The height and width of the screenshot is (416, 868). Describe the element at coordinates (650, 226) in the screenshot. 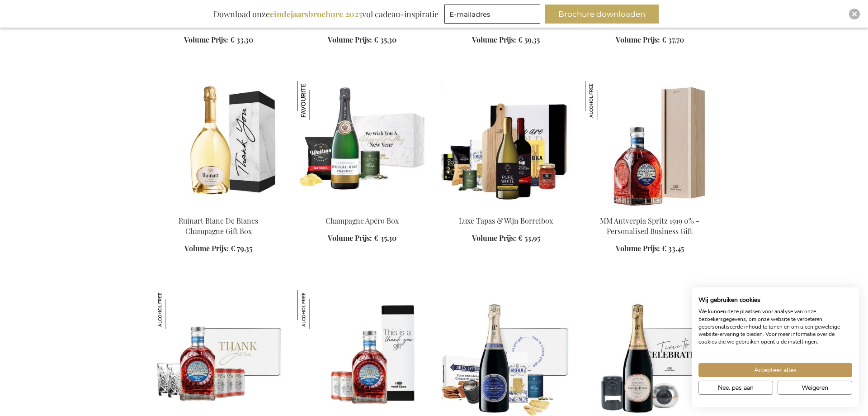

I see `a: MM Antverpia Spritz 1919 0% - Personalised Business Gift` at that location.